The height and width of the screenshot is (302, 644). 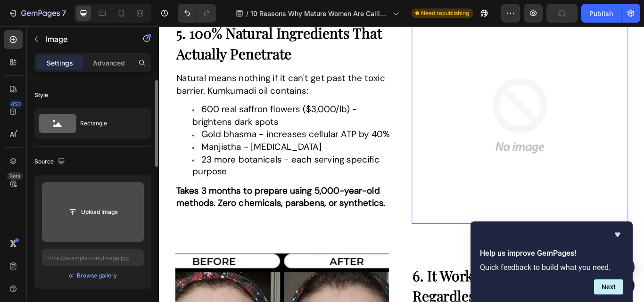 What do you see at coordinates (134, 104) in the screenshot?
I see `span: 600 real saffron flowers ($3,000/lb) - brightens dark spots` at bounding box center [134, 104].